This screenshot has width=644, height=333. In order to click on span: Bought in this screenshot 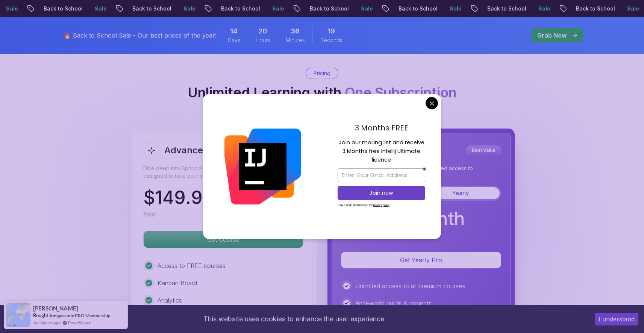, I will do `click(41, 316)`.